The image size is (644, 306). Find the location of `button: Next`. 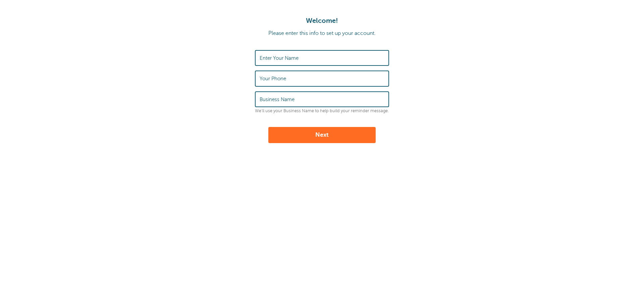

button: Next is located at coordinates (322, 135).